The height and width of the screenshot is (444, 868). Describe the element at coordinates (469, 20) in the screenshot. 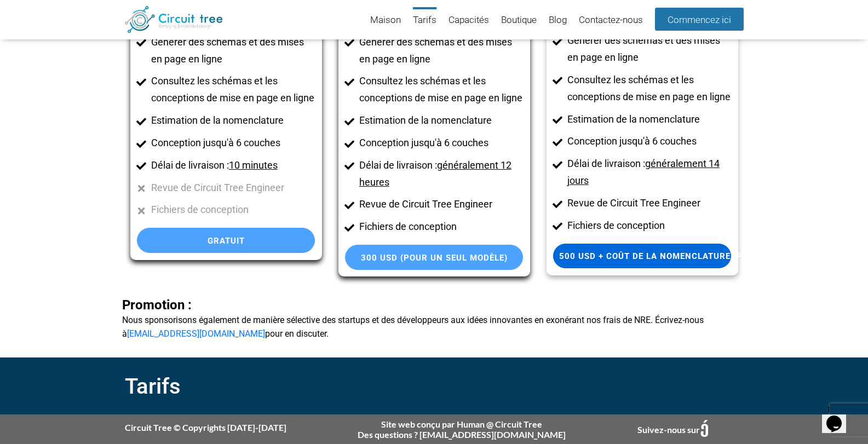

I see `font: Capacités` at that location.